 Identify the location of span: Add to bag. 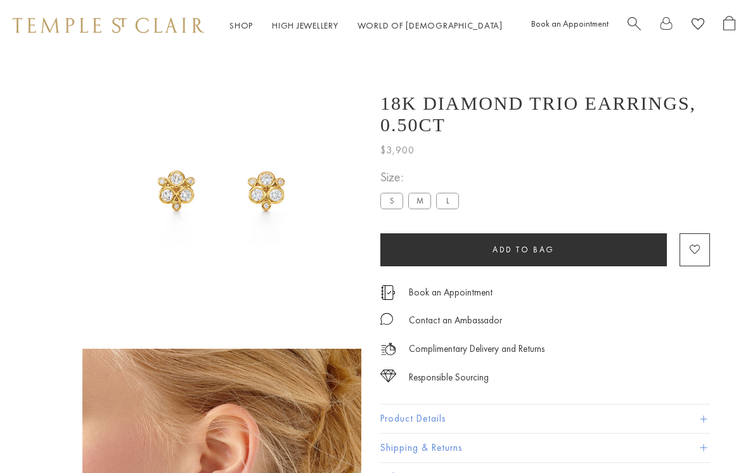
(523, 249).